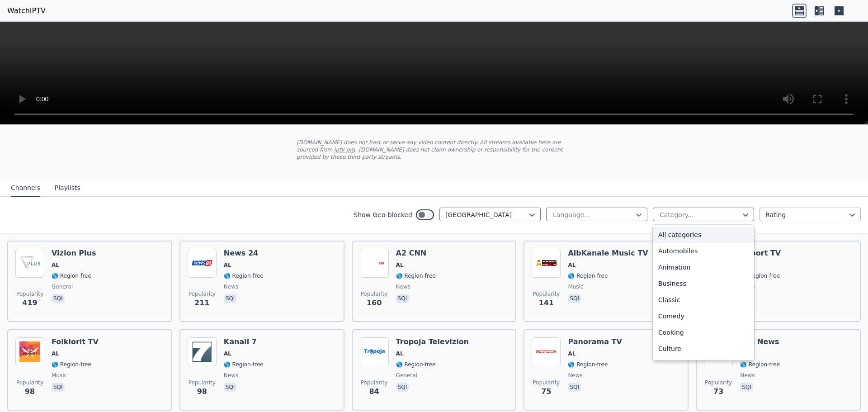 This screenshot has width=868, height=412. Describe the element at coordinates (607, 253) in the screenshot. I see `h6: AlbKanale Music TV` at that location.